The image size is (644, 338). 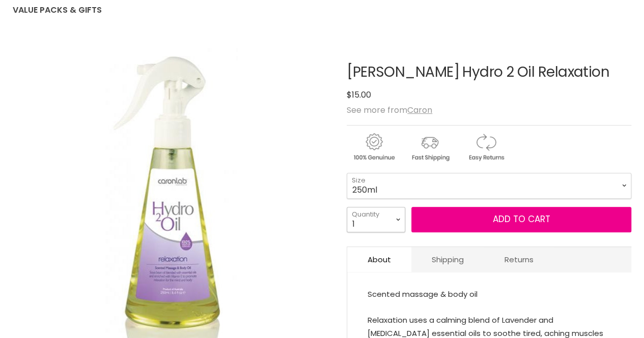 What do you see at coordinates (429, 147) in the screenshot?
I see `img: shipping.gif` at bounding box center [429, 147].